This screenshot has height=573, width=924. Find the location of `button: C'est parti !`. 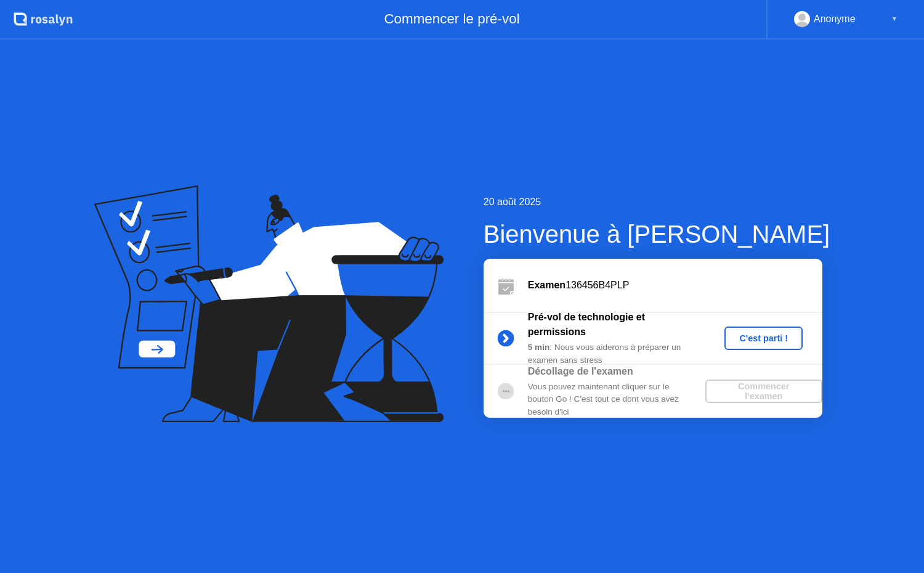

button: C'est parti ! is located at coordinates (763, 338).